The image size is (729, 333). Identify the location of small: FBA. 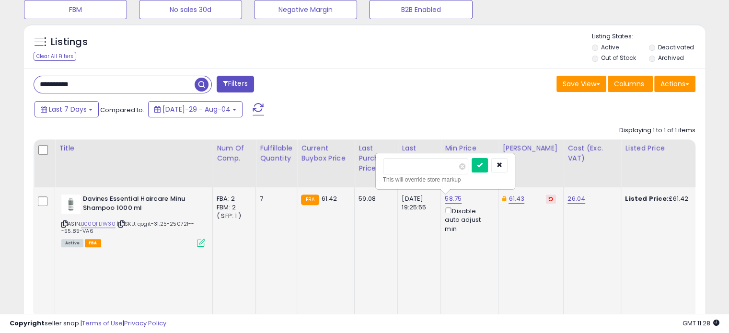
(309, 200).